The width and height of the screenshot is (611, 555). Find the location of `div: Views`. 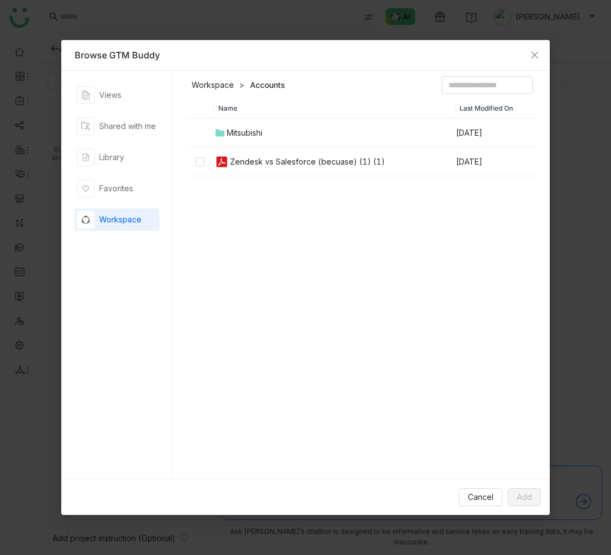

div: Views is located at coordinates (110, 95).